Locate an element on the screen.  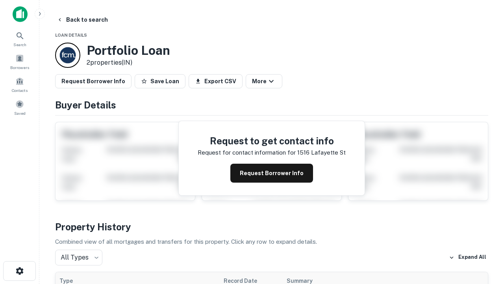
span: Search is located at coordinates (20, 45).